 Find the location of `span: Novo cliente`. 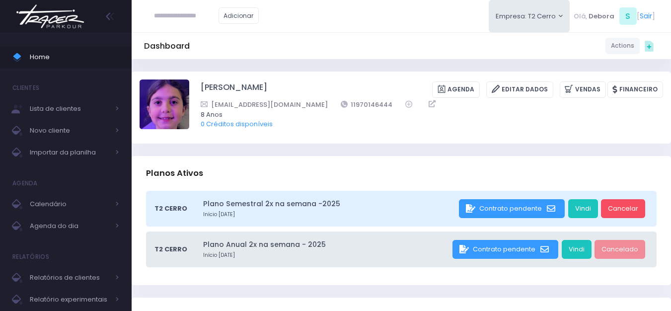

span: Novo cliente is located at coordinates (70, 131).